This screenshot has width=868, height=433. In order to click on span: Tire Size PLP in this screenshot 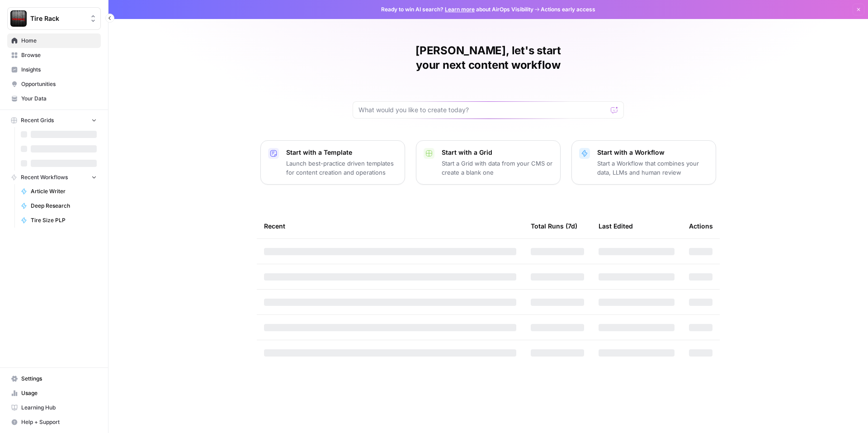, I will do `click(64, 220)`.